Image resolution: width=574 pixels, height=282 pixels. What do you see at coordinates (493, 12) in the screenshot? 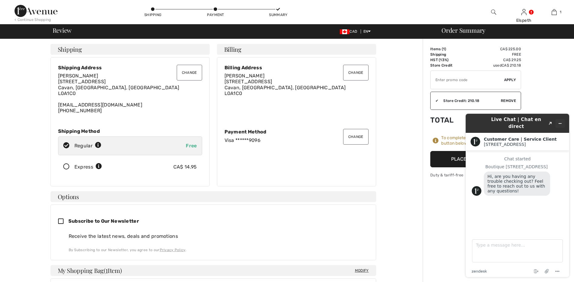
I see `img: search the website` at bounding box center [493, 12].